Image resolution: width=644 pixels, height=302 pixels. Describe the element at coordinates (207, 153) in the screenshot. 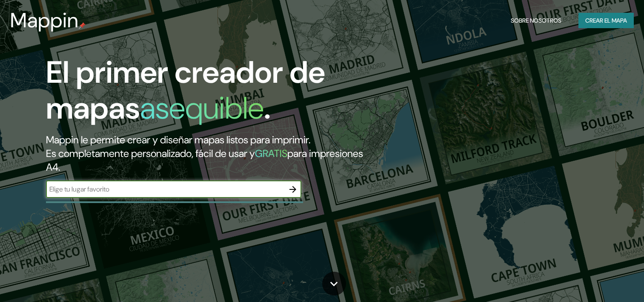

I see `h2: Mappin le permite crear y diseñar mapas listos para imprimir. Es completamente personalizado, fác...` at that location.